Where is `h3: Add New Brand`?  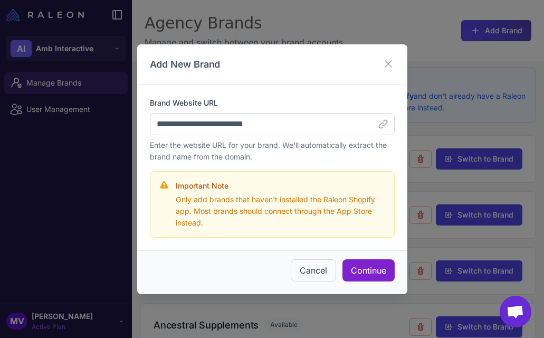
h3: Add New Brand is located at coordinates (185, 64).